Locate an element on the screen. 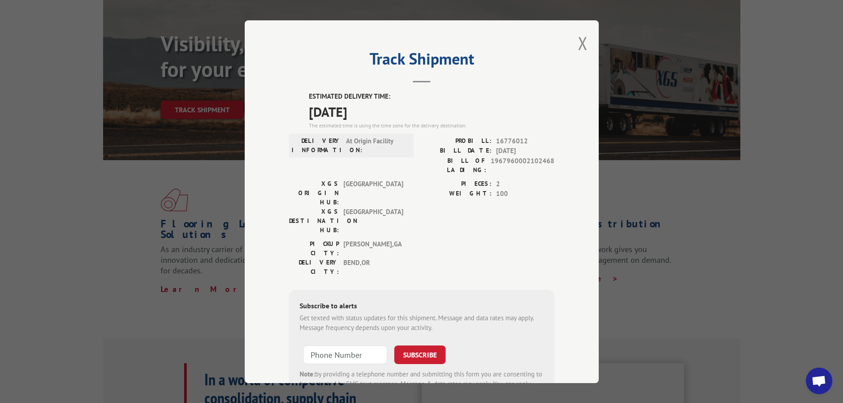  span: 100 is located at coordinates (525, 194).